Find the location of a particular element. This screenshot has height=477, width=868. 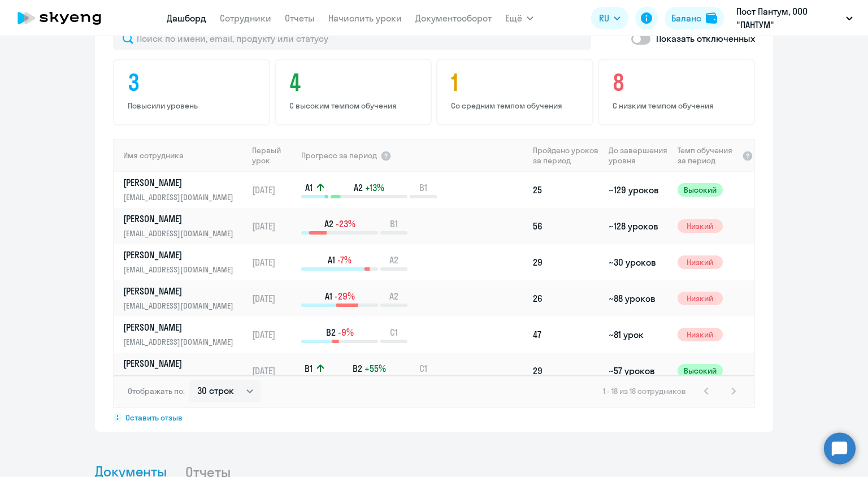

span: -29% is located at coordinates (344, 296).